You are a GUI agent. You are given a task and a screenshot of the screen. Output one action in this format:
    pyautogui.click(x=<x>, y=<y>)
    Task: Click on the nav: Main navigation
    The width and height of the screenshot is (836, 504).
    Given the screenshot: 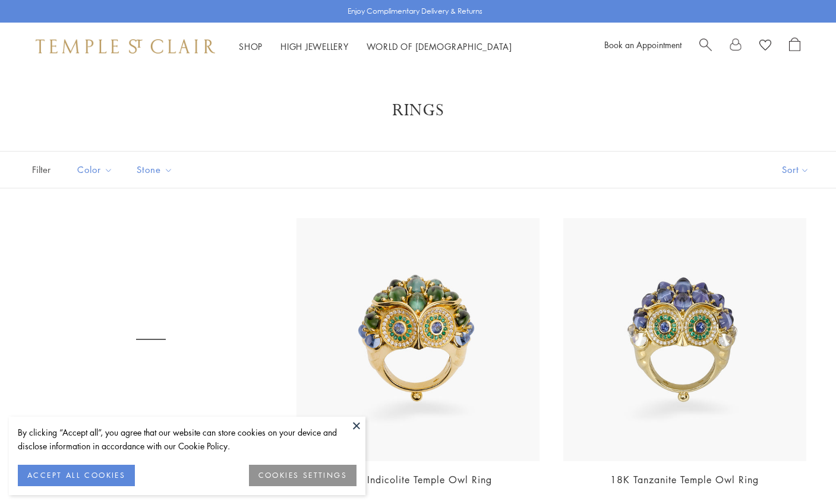 What is the action you would take?
    pyautogui.click(x=375, y=47)
    